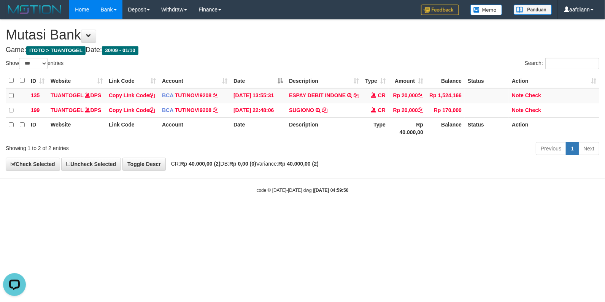 The width and height of the screenshot is (605, 302). What do you see at coordinates (258, 129) in the screenshot?
I see `th: Date` at bounding box center [258, 129].